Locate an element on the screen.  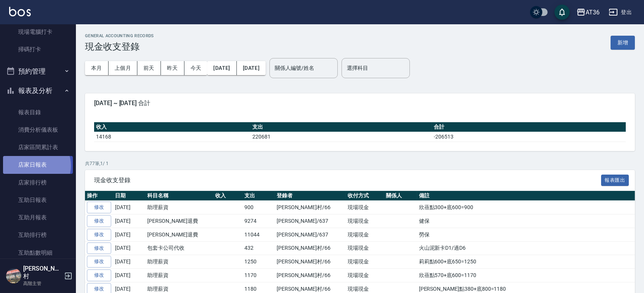
button: save is located at coordinates (562, 12).